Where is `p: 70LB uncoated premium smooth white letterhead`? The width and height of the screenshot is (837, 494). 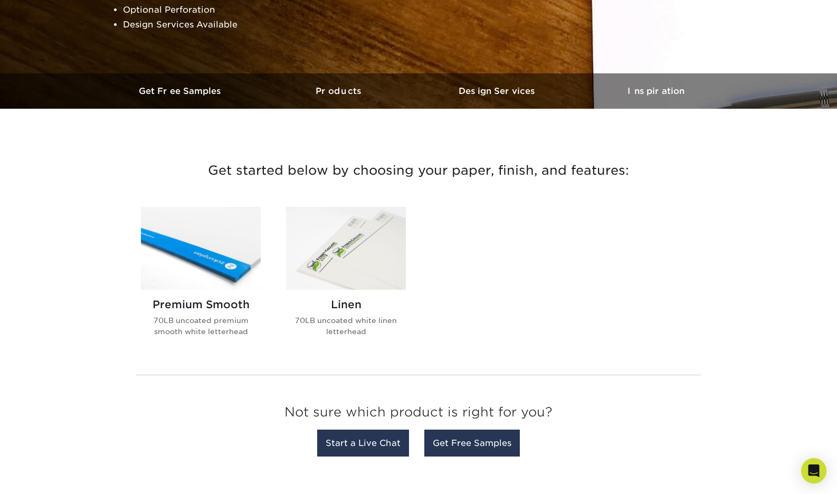 p: 70LB uncoated premium smooth white letterhead is located at coordinates (201, 326).